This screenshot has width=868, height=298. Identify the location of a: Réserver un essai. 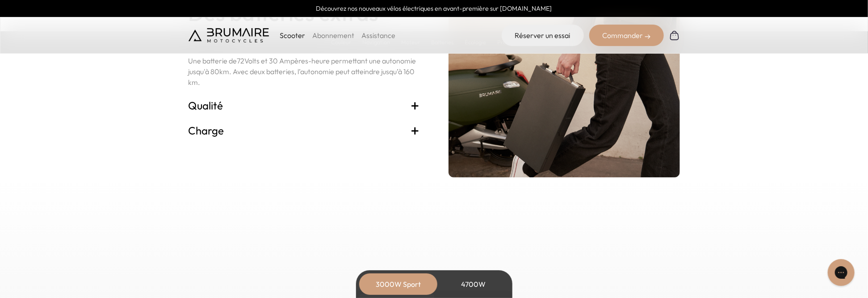
(543, 35).